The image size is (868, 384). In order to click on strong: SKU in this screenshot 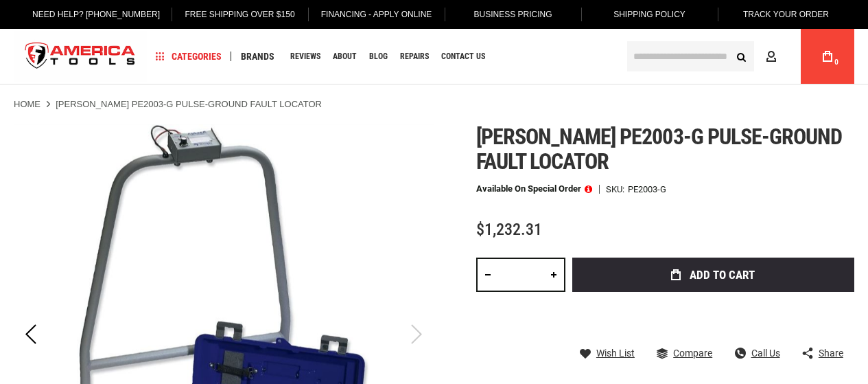, I will do `click(617, 189)`.